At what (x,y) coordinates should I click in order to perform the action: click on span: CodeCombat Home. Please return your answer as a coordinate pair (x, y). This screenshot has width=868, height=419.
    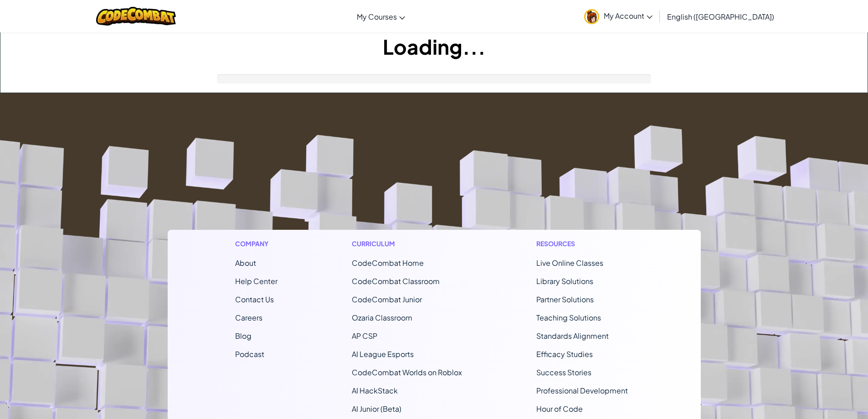
    Looking at the image, I should click on (388, 263).